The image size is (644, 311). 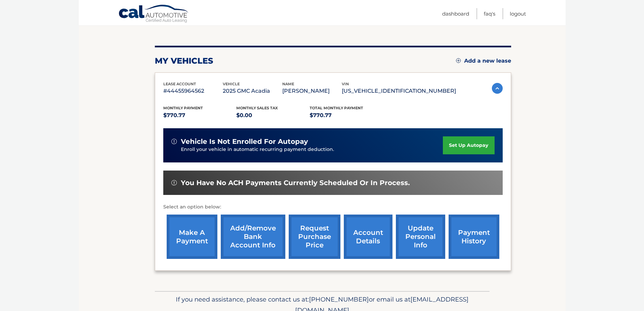 What do you see at coordinates (295, 182) in the screenshot?
I see `span: You have no ACH payments currently scheduled or in process.` at bounding box center [295, 182].